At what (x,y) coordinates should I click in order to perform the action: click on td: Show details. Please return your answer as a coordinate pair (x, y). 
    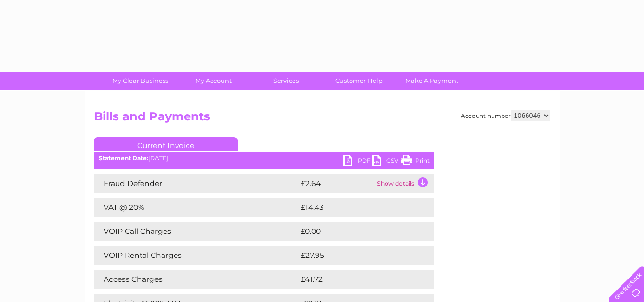
    Looking at the image, I should click on (404, 184).